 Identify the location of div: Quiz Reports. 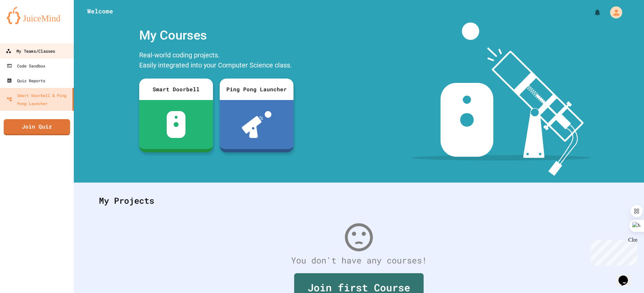
(26, 80).